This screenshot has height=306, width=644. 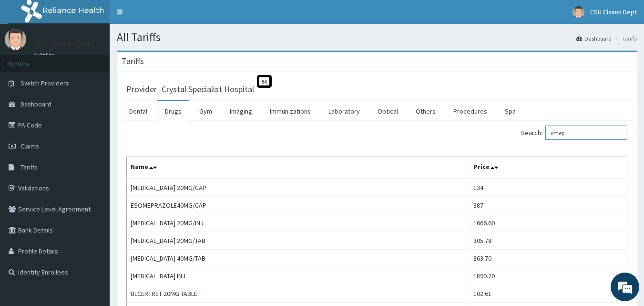 I want to click on th: Price, so click(x=548, y=168).